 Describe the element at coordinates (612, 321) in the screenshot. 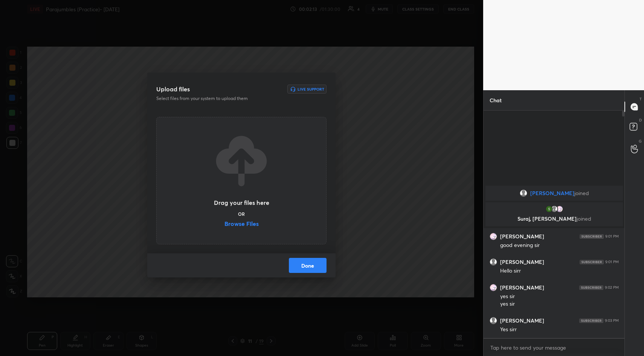

I see `div: 9:03 PM` at that location.